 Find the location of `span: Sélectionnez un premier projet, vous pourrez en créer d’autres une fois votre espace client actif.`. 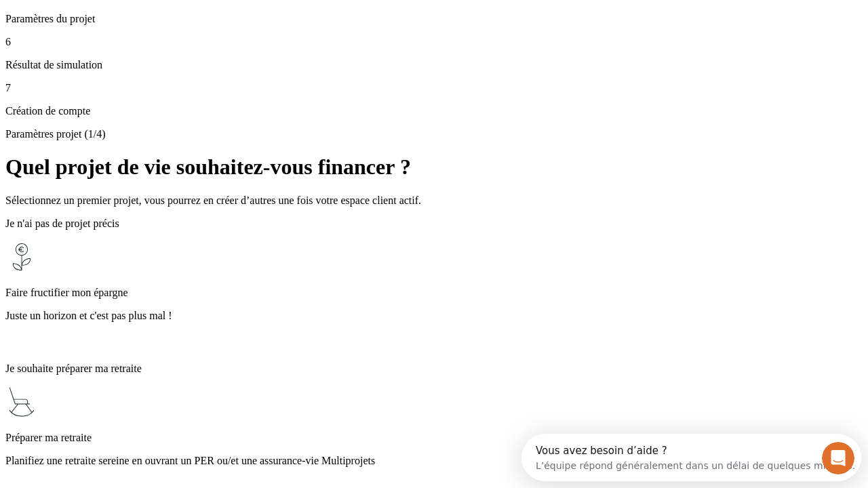

span: Sélectionnez un premier projet, vous pourrez en créer d’autres une fois votre espace client actif. is located at coordinates (213, 200).